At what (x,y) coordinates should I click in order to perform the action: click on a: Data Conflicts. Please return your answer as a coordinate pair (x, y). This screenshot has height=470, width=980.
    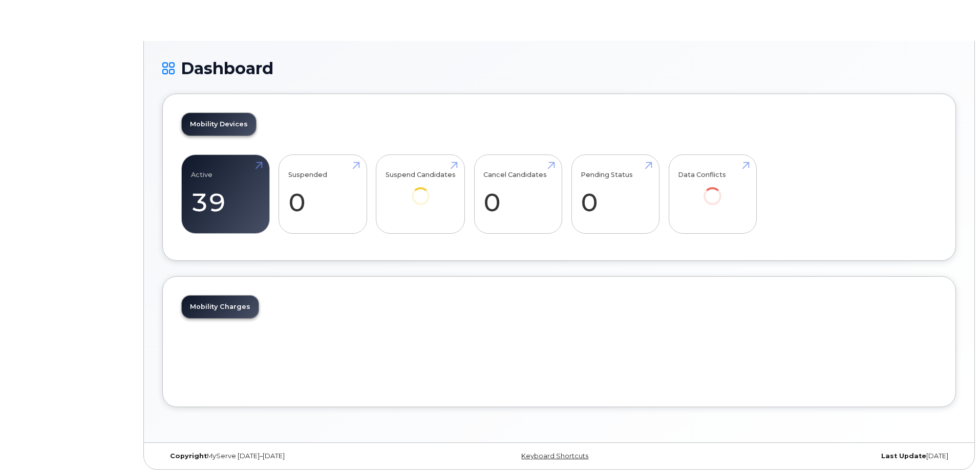
    Looking at the image, I should click on (713, 190).